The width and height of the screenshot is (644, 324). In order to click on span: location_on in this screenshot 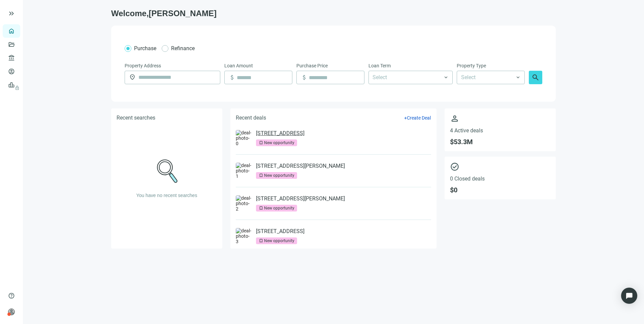, I will do `click(133, 77)`.